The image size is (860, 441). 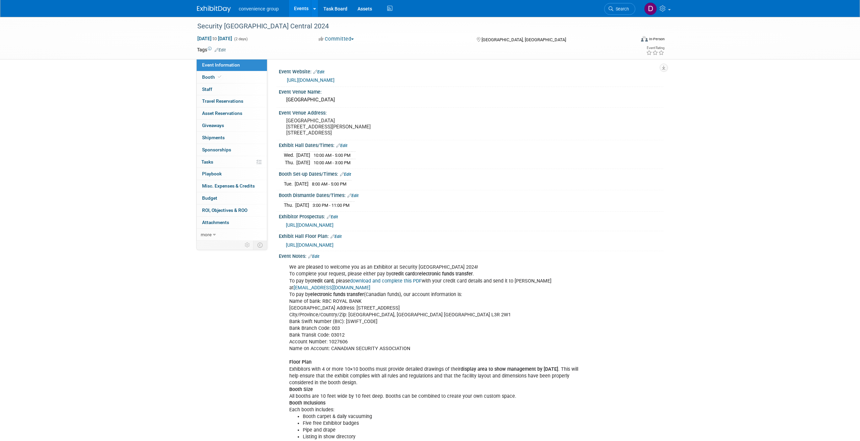 I want to click on td: Tue., so click(x=289, y=184).